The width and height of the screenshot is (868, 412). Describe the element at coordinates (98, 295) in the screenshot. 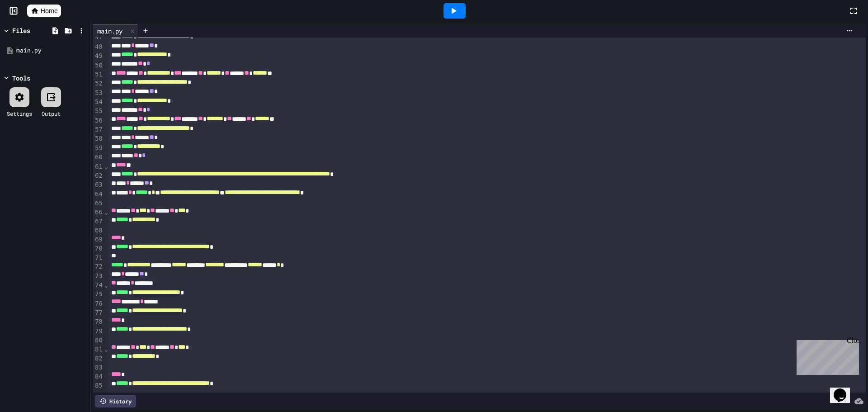

I see `div: 75` at that location.